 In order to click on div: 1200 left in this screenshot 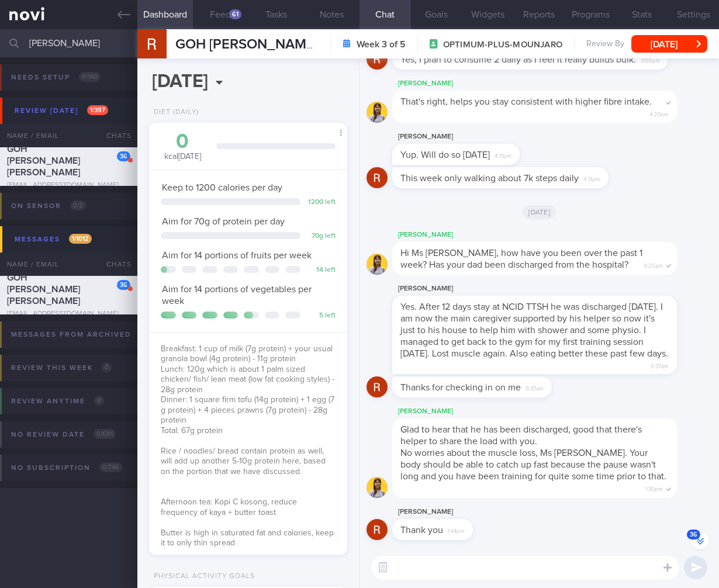, I will do `click(321, 202)`.